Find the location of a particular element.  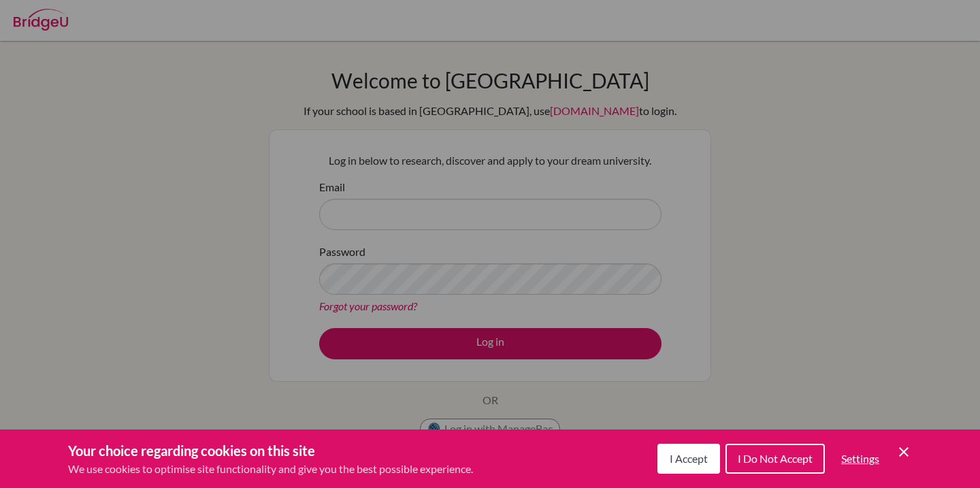

button: Save and close is located at coordinates (904, 453).